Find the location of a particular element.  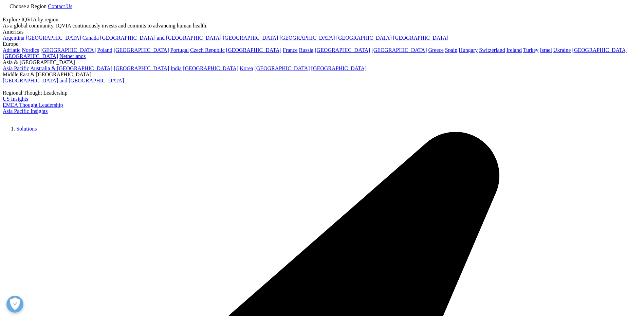

div: Europe is located at coordinates (317, 44).